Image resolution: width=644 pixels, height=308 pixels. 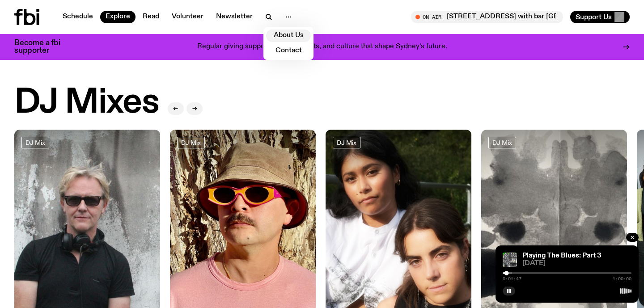 I want to click on a: About Us, so click(x=288, y=36).